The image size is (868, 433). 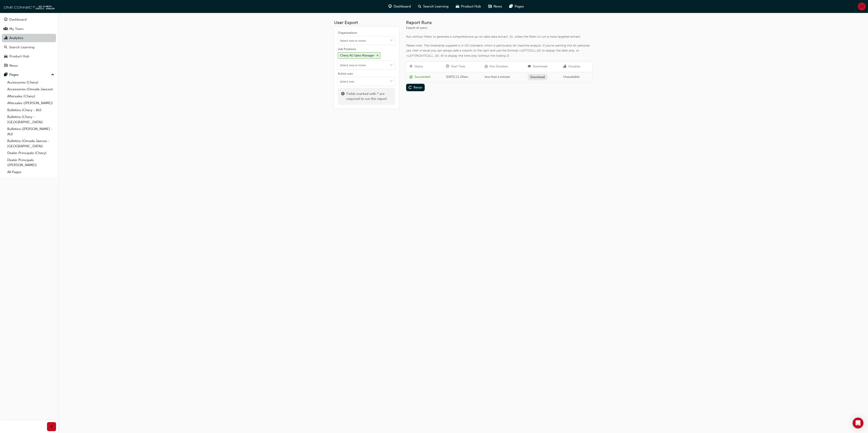 What do you see at coordinates (14, 74) in the screenshot?
I see `div: Pages` at bounding box center [14, 74].